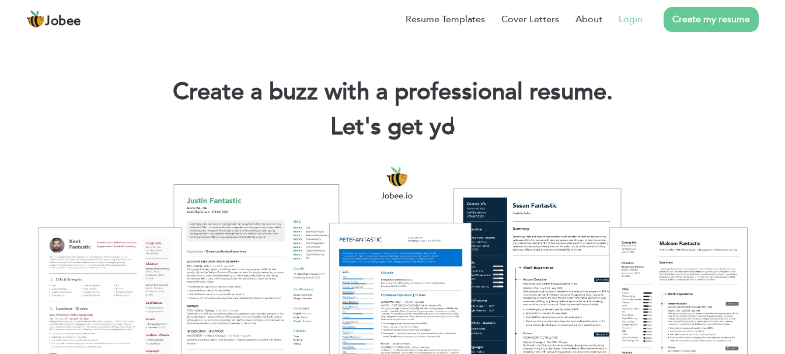 Image resolution: width=785 pixels, height=354 pixels. Describe the element at coordinates (445, 19) in the screenshot. I see `a: Resume Templates` at that location.